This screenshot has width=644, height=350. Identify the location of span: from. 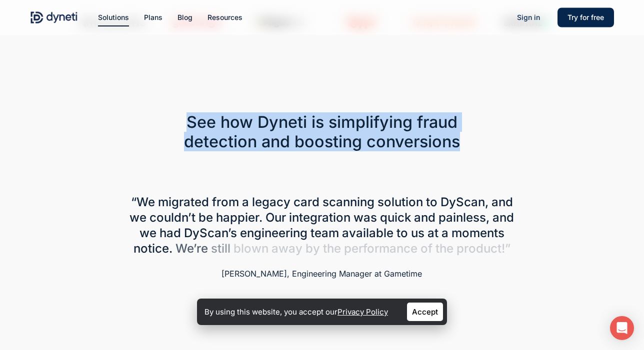
(225, 202).